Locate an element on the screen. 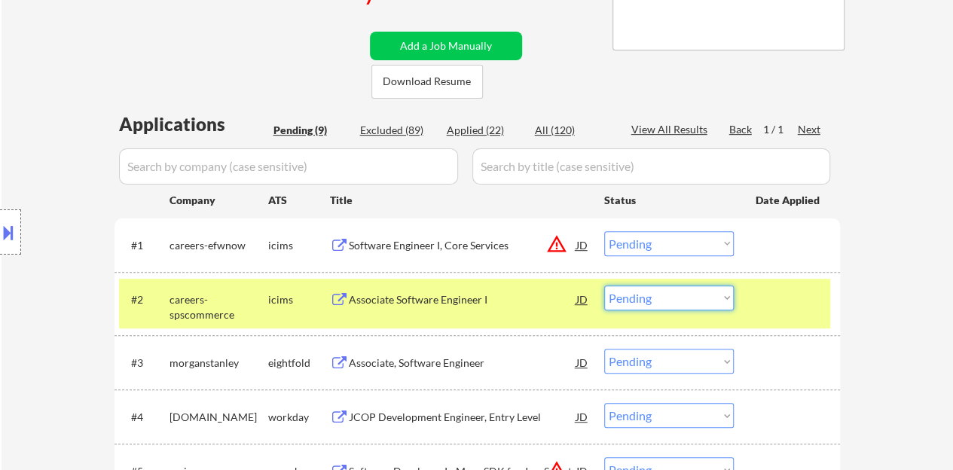 The height and width of the screenshot is (470, 953). div: 1 / 1 is located at coordinates (780, 130).